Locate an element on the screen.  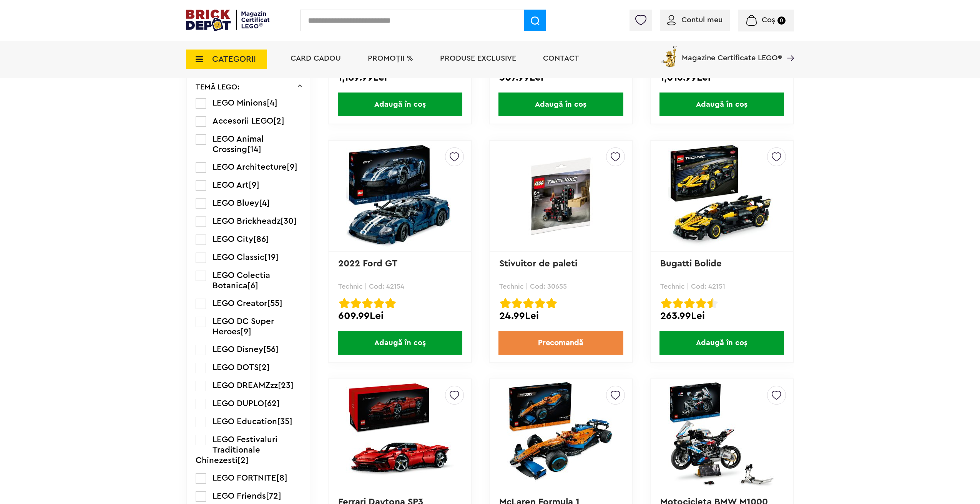
a: Contact is located at coordinates (561, 58).